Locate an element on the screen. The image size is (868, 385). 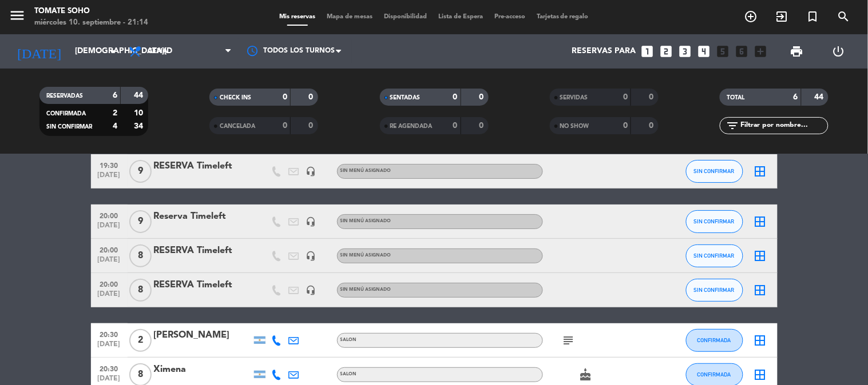
span: TOTAL is located at coordinates (735, 98).